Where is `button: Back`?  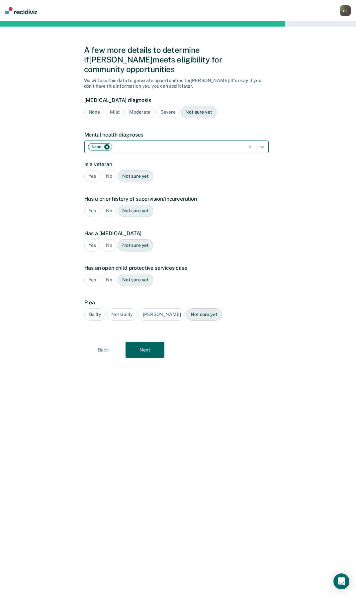
button: Back is located at coordinates (103, 350).